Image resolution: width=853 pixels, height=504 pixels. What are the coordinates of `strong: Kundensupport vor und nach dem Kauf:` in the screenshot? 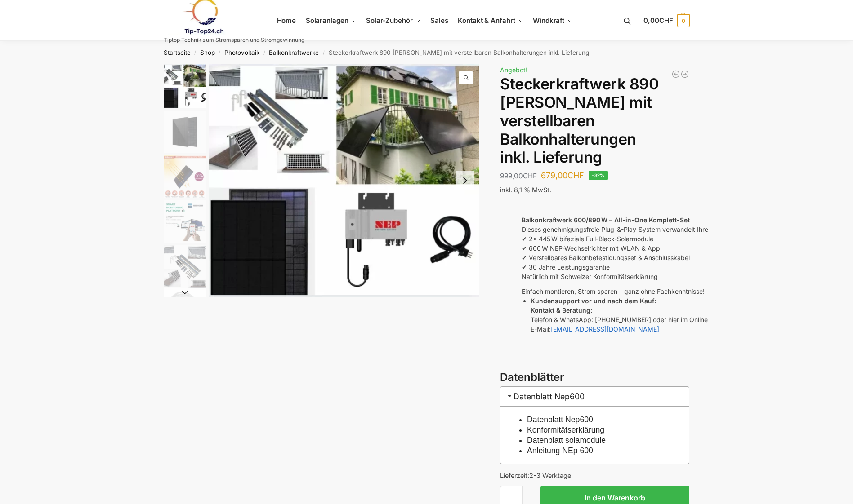 It's located at (593, 300).